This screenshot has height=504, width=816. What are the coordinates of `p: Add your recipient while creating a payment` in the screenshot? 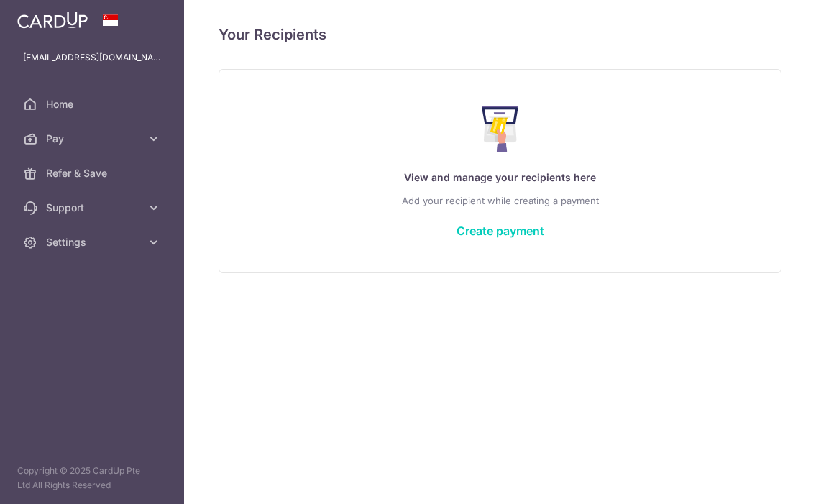 It's located at (500, 201).